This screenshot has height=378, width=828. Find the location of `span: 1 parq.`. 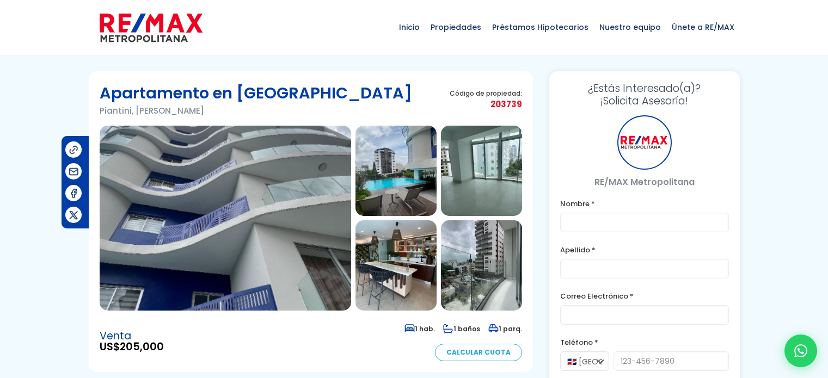

span: 1 parq. is located at coordinates (505, 329).